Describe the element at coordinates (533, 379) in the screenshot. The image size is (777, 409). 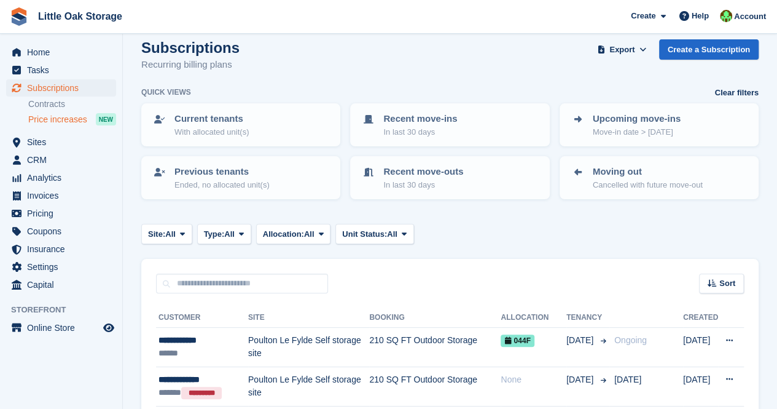
I see `div: None` at that location.